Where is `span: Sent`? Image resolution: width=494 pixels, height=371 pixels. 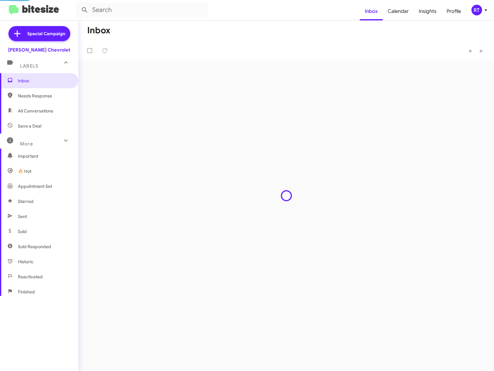
span: Sent is located at coordinates (22, 216).